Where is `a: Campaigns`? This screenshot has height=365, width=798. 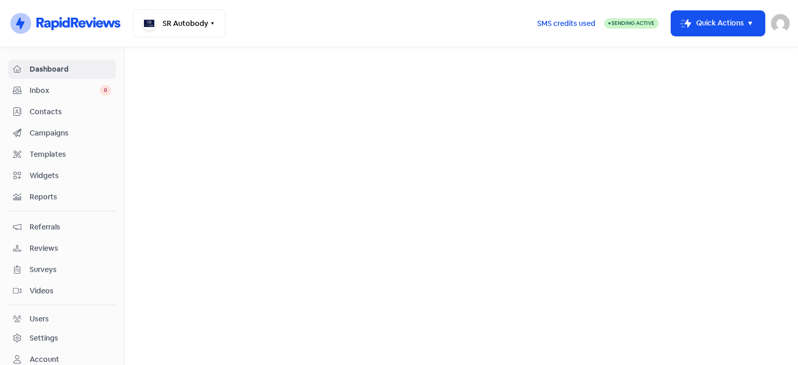 a: Campaigns is located at coordinates (62, 133).